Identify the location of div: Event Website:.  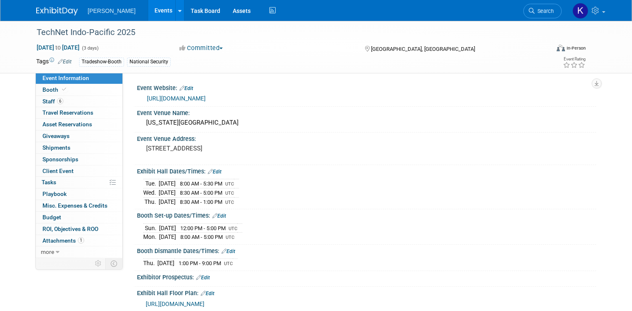
(367, 87).